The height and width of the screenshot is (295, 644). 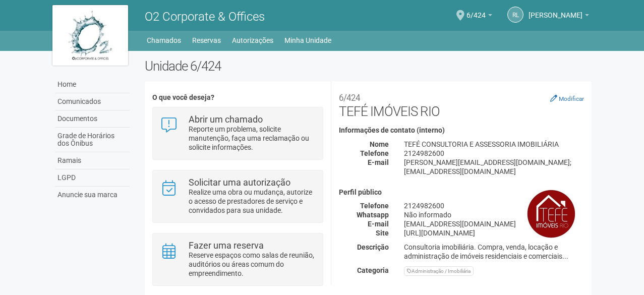 I want to click on a: Documentos, so click(x=92, y=118).